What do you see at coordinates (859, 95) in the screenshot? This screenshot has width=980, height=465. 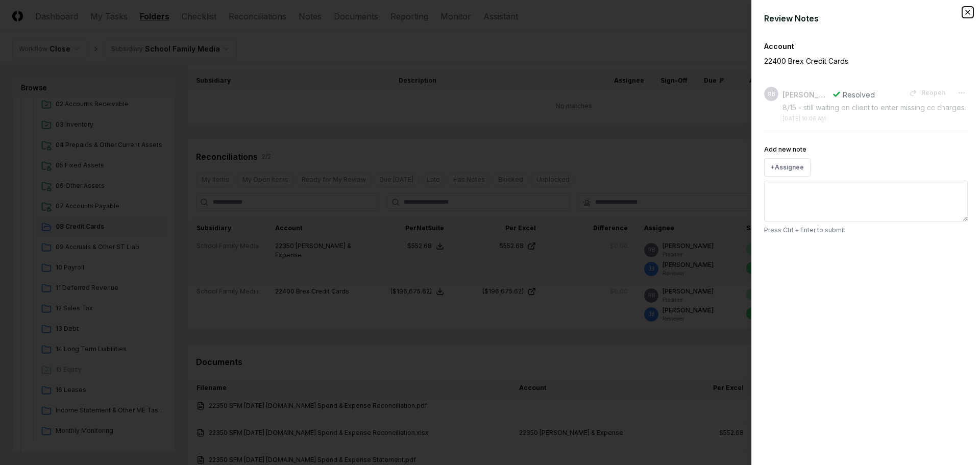 I see `div: Resolved` at bounding box center [859, 95].